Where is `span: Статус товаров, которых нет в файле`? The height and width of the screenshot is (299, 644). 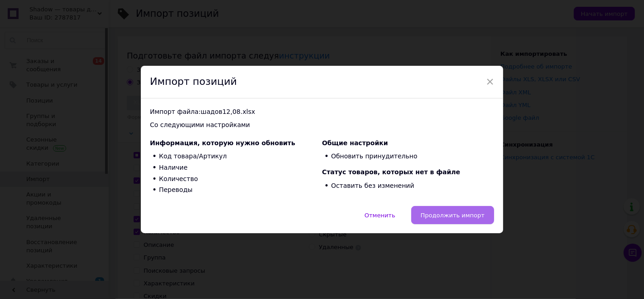 span: Статус товаров, которых нет в файле is located at coordinates (391, 172).